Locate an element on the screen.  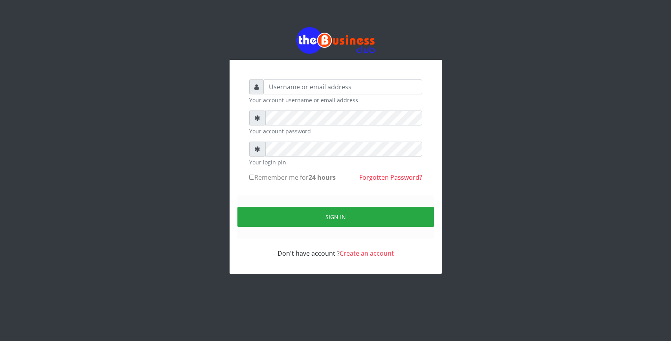
a: Create an account is located at coordinates (367, 253).